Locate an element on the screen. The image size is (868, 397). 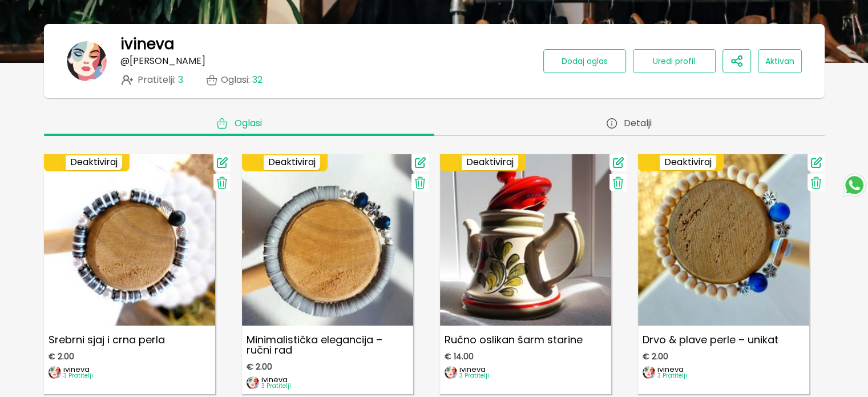
p: Srebrni sjaj i crna perla is located at coordinates (130, 340).